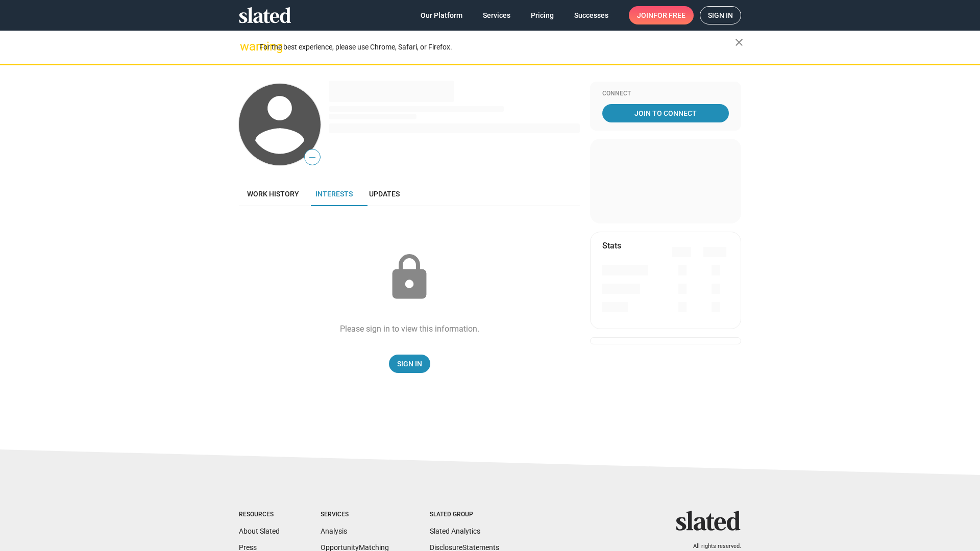 The image size is (980, 551). I want to click on a: Sign in, so click(720, 15).